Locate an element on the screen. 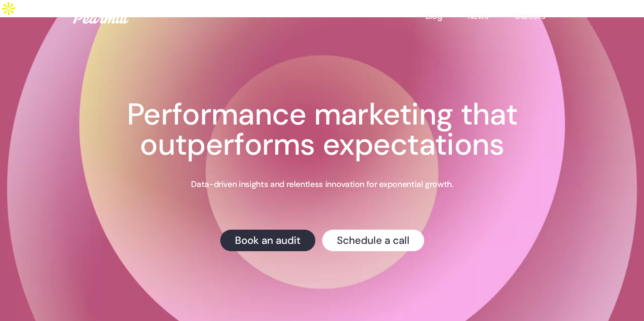 This screenshot has height=321, width=644. img: Pearmill logo is located at coordinates (101, 16).